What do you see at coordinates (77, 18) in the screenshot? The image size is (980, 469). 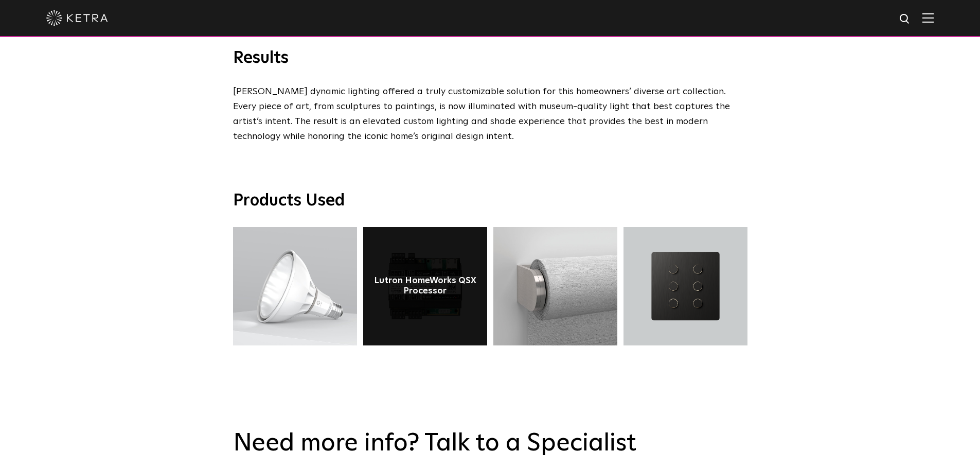 I see `img: ketra-logo-2019-white` at bounding box center [77, 18].